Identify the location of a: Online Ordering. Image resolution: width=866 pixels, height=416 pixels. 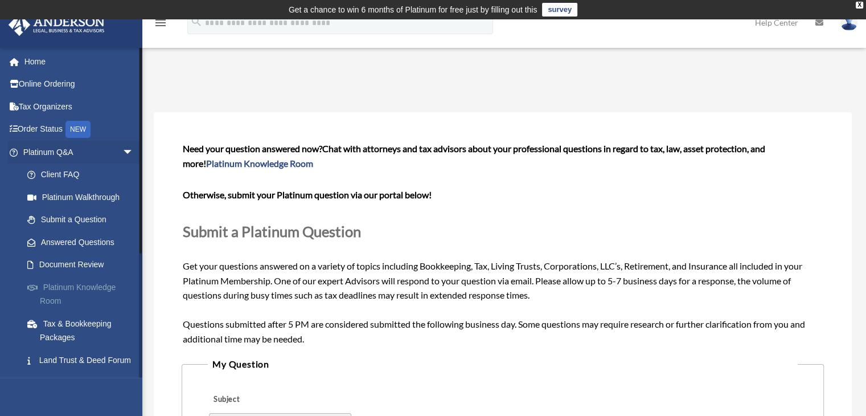
(79, 84).